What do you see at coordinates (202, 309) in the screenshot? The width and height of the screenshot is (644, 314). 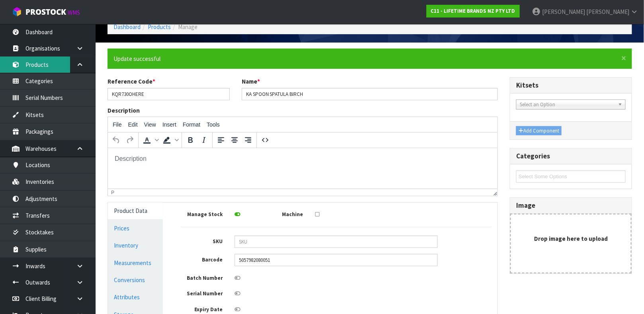 I see `label: Expiry Date` at bounding box center [202, 309].